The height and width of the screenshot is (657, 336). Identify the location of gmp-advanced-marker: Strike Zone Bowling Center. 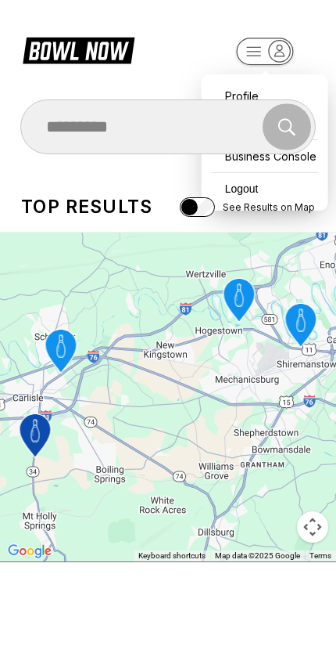
(61, 352).